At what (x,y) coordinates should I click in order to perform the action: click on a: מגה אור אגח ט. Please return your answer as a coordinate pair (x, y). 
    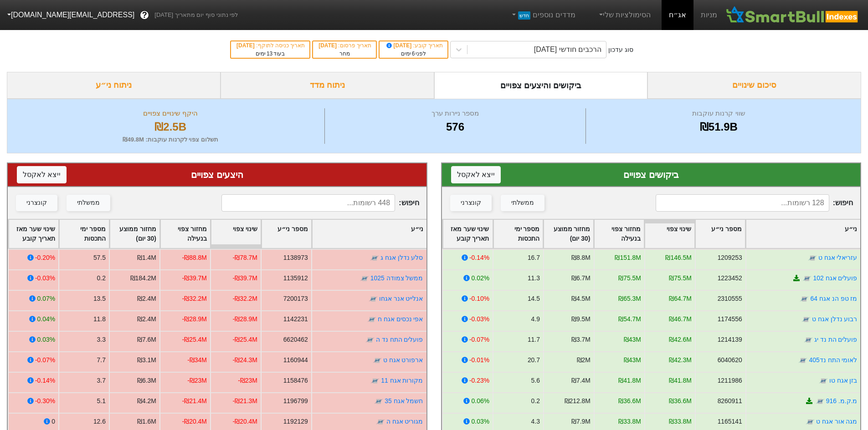
    Looking at the image, I should click on (836, 422).